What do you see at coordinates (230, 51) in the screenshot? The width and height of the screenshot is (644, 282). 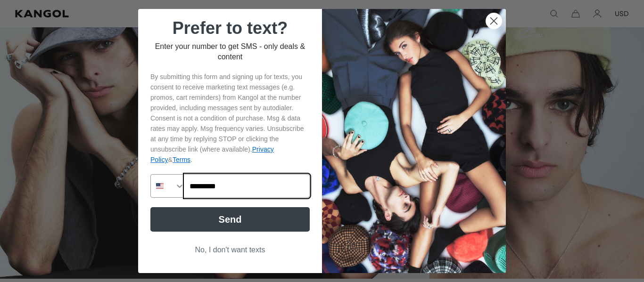 I see `span: Enter your number to get SMS - only deals & content` at bounding box center [230, 51].